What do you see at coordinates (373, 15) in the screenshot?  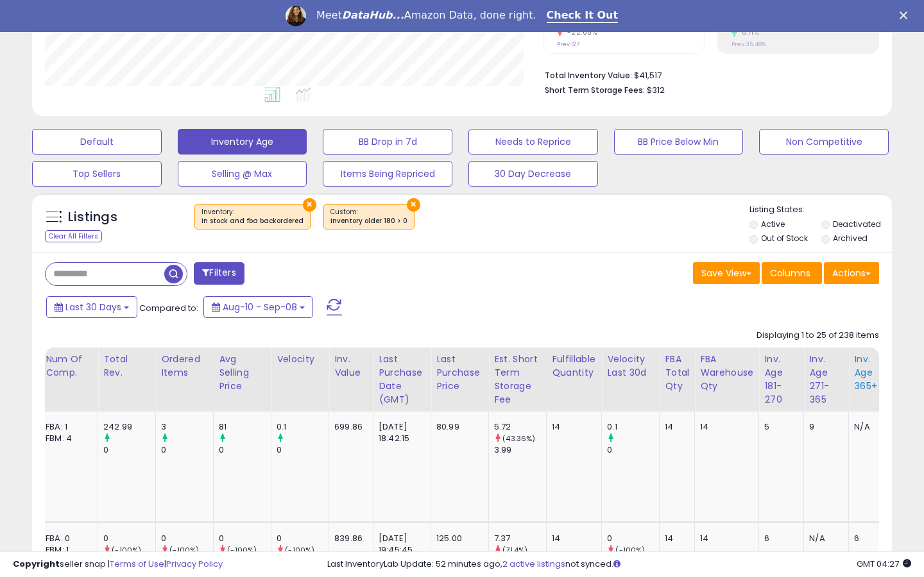 I see `i: DataHub...` at bounding box center [373, 15].